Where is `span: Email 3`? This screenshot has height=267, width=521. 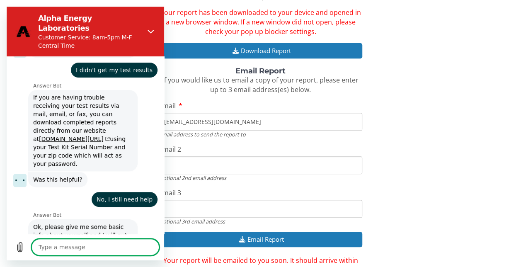
span: Email 3 is located at coordinates (170, 193).